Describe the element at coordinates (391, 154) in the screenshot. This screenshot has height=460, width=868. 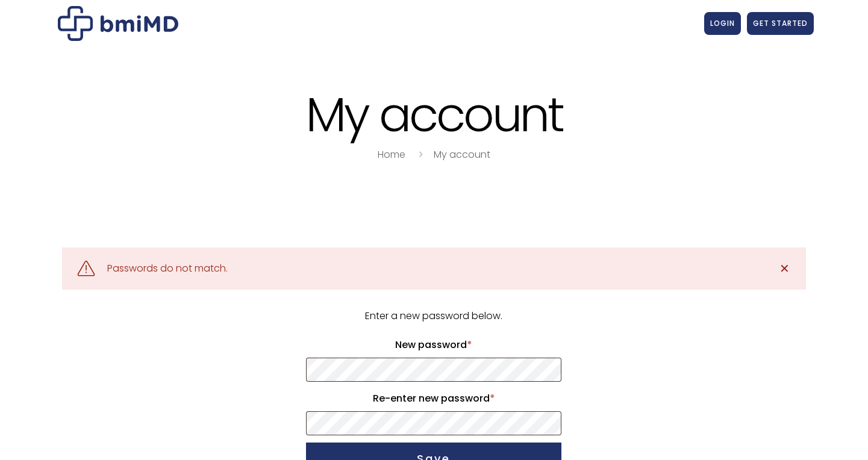
I see `a: Home` at that location.